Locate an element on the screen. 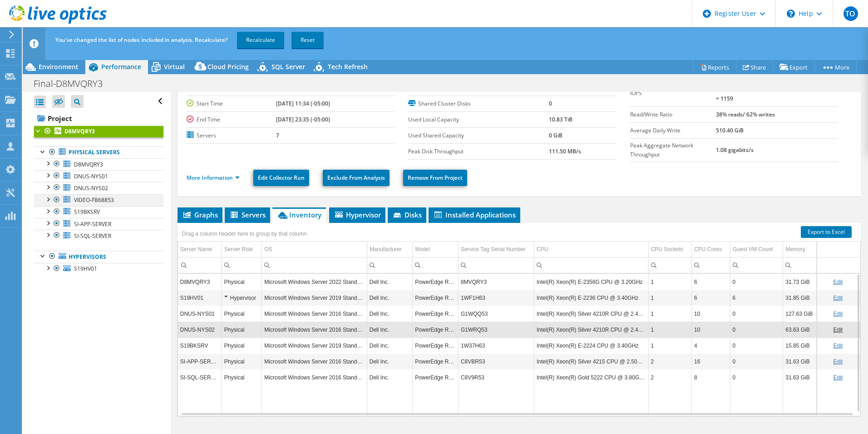 The height and width of the screenshot is (434, 868). td: Column CPU, Value Intel(R) Xeon(R) Silver 4210R CPU @ 2.40GHz is located at coordinates (591, 313).